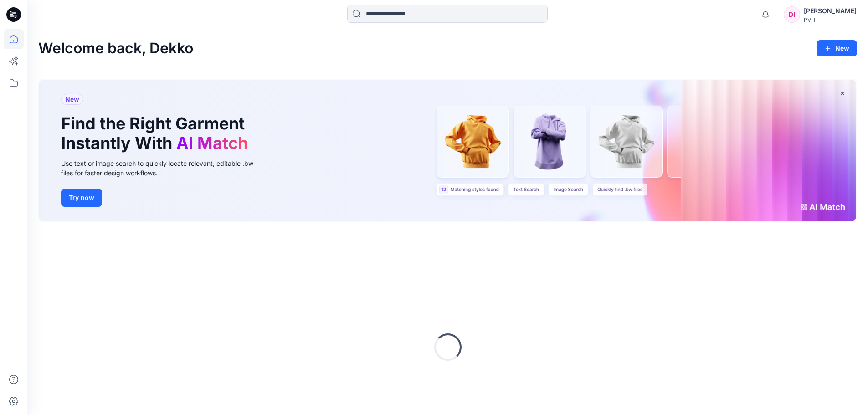 The image size is (868, 415). I want to click on div: DI, so click(792, 14).